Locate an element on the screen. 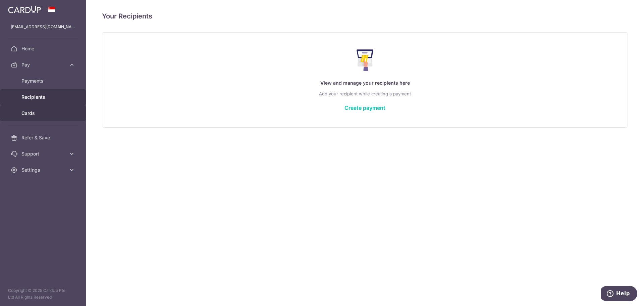  span: Payments is located at coordinates (44, 81).